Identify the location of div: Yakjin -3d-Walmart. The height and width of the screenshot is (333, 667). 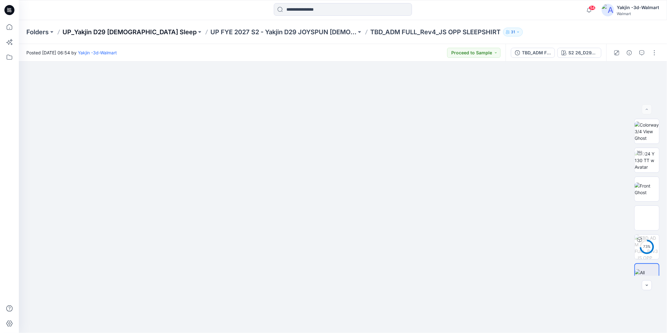
(637, 8).